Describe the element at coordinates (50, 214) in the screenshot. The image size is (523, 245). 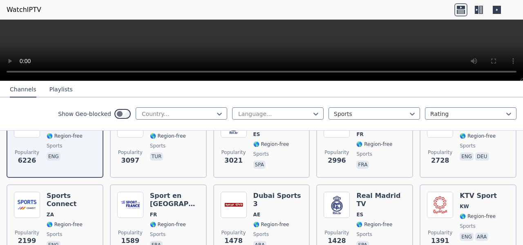
I see `span: ZA` at that location.